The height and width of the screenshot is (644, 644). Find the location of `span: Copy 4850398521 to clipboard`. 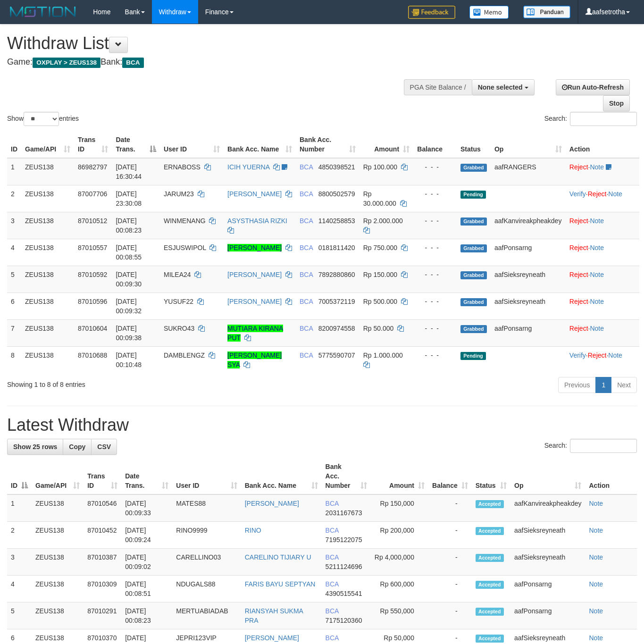

span: Copy 4850398521 to clipboard is located at coordinates (337, 167).